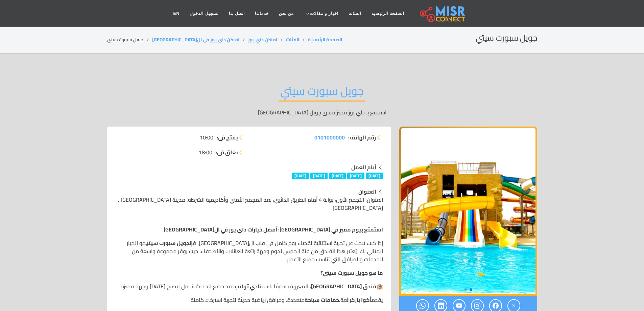 The width and height of the screenshot is (644, 311). I want to click on span: 0101000000, so click(330, 137).